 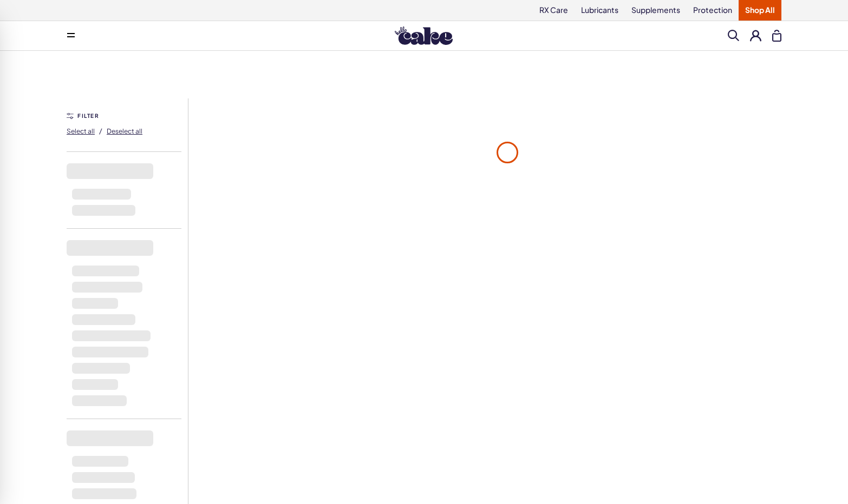 I want to click on button: Select all, so click(x=81, y=131).